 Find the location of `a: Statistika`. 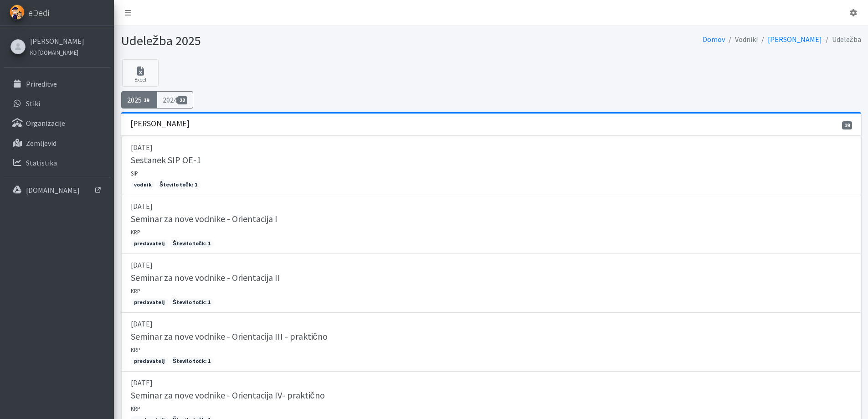

a: Statistika is located at coordinates (57, 163).